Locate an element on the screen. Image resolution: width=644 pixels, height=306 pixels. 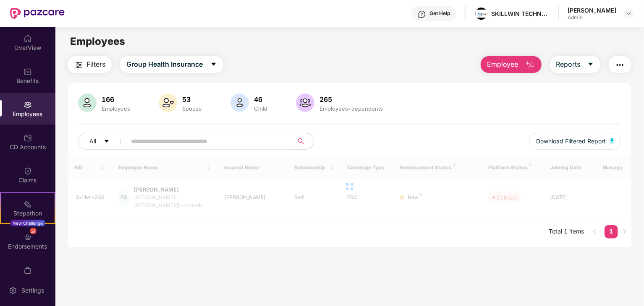
img: logo.jpg is located at coordinates (481, 13).